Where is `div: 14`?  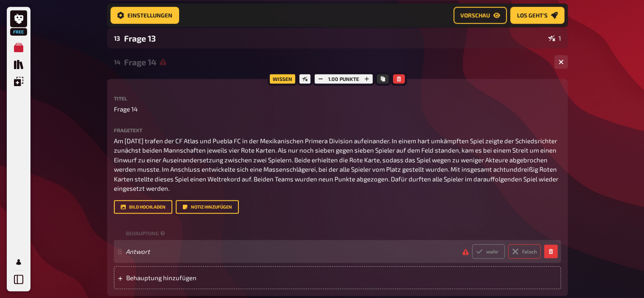 div: 14 is located at coordinates (117, 62).